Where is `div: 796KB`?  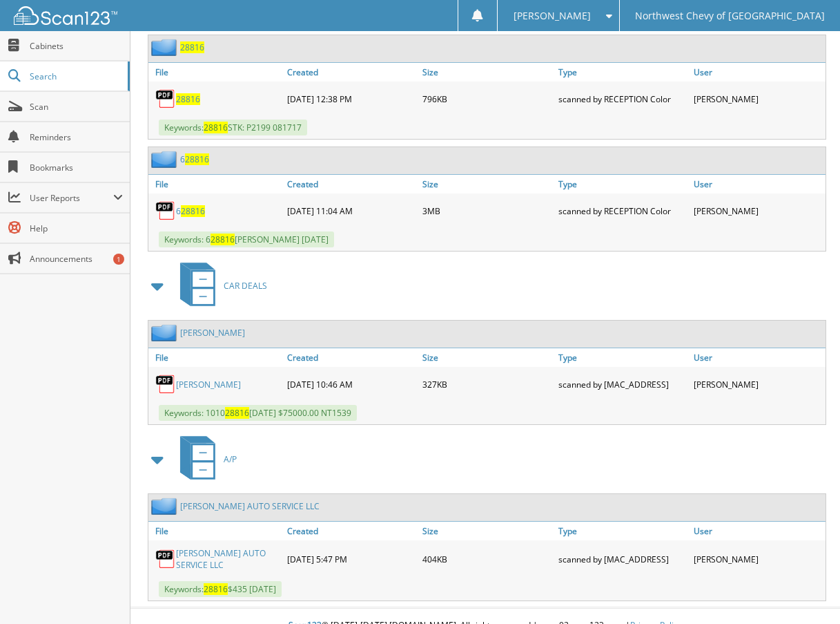 div: 796KB is located at coordinates (487, 99).